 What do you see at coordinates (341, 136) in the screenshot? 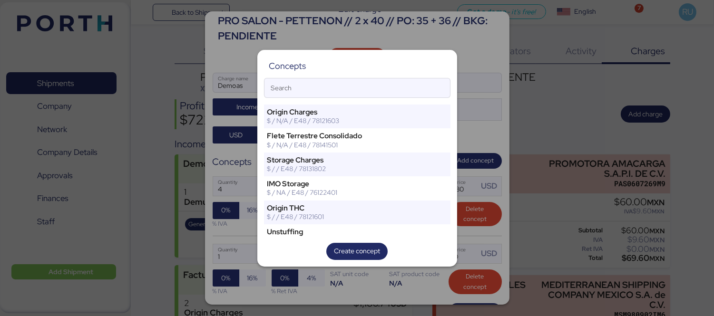
I see `div: Flete Terrestre Consolidado` at bounding box center [341, 136].